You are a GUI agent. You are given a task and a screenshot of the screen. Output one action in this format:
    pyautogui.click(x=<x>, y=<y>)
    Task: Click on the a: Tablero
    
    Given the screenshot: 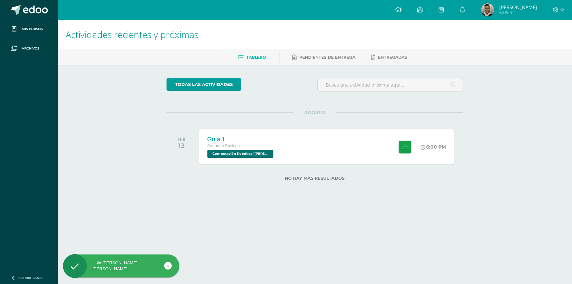 What is the action you would take?
    pyautogui.click(x=252, y=57)
    